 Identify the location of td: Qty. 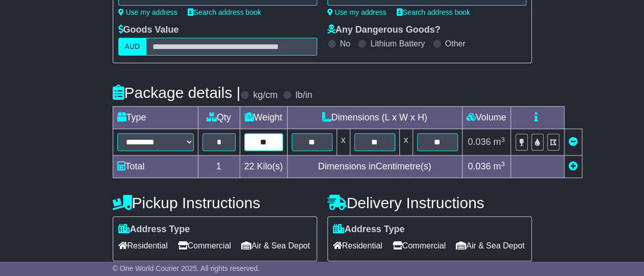
(219, 118).